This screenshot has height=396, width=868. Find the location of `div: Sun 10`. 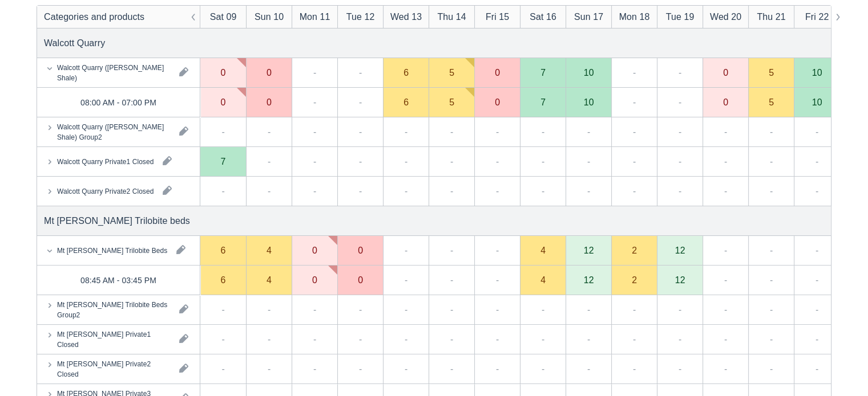

div: Sun 10 is located at coordinates (269, 17).